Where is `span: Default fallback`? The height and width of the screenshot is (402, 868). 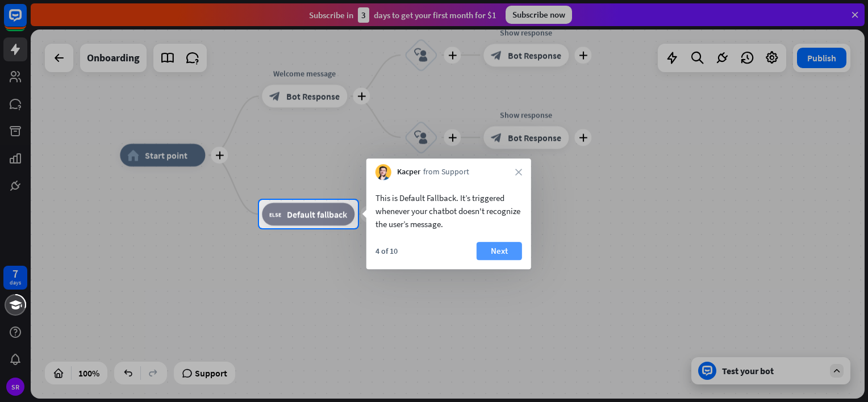 span: Default fallback is located at coordinates (317, 214).